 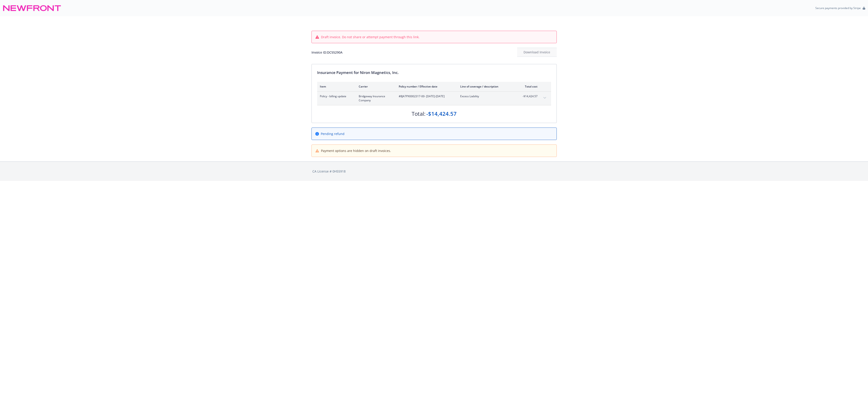 I want to click on div: Download Invoice, so click(x=537, y=52).